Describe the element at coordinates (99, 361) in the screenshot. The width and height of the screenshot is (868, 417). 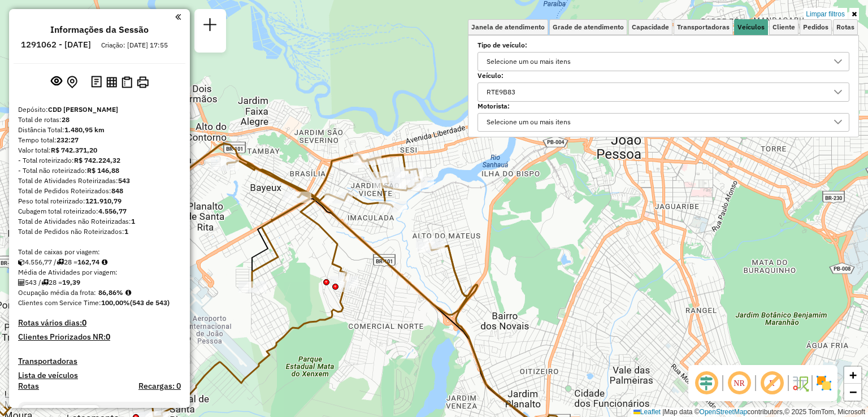
I see `h4: Transportadoras` at that location.